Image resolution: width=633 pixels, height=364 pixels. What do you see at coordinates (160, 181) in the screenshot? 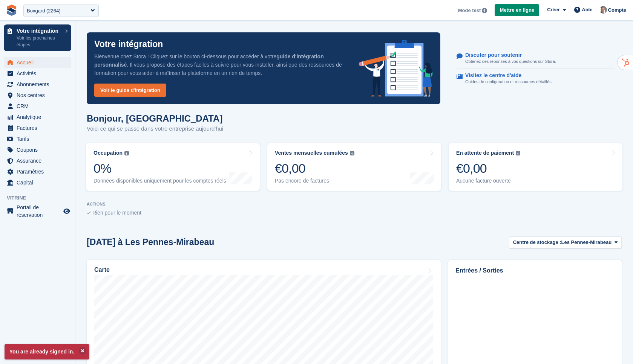
I see `div: Données disponibles uniquement pour les comptes réels` at bounding box center [160, 181].